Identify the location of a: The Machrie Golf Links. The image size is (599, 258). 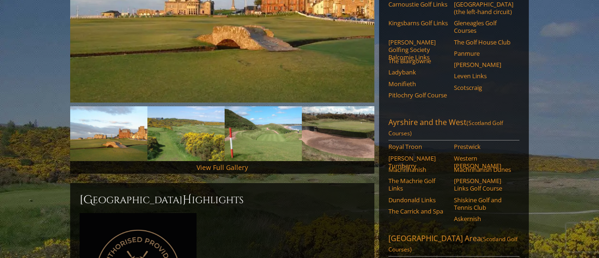
(418, 184).